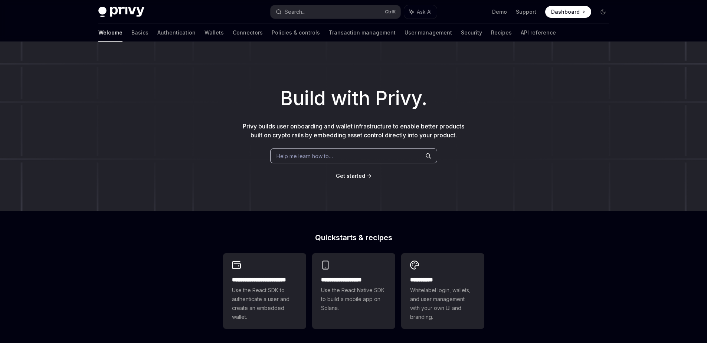 The image size is (707, 343). What do you see at coordinates (502, 33) in the screenshot?
I see `a: Recipes` at bounding box center [502, 33].